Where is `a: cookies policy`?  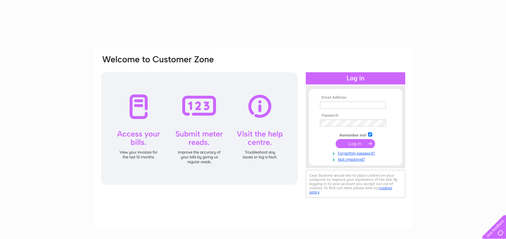
a: cookies policy is located at coordinates (351, 190).